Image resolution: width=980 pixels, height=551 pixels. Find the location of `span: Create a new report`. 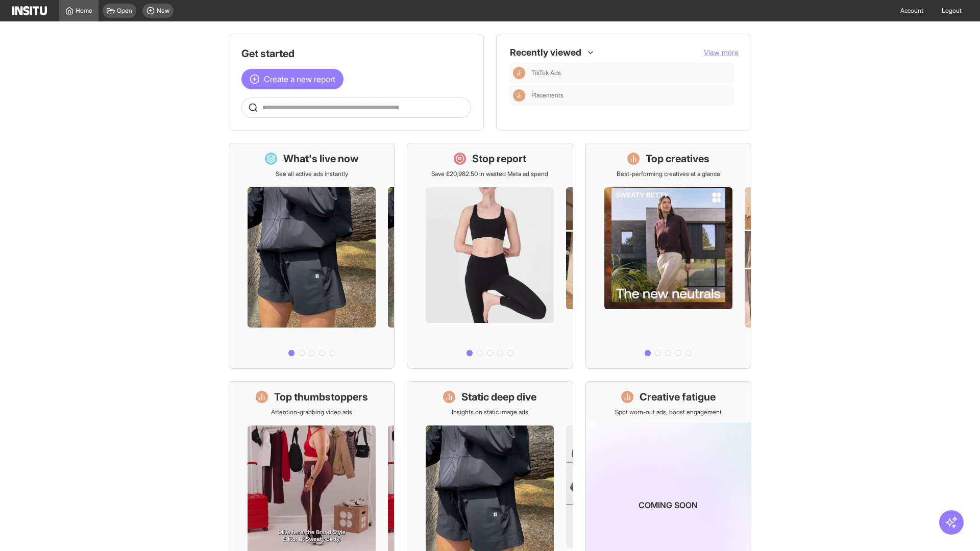

span: Create a new report is located at coordinates (299, 79).